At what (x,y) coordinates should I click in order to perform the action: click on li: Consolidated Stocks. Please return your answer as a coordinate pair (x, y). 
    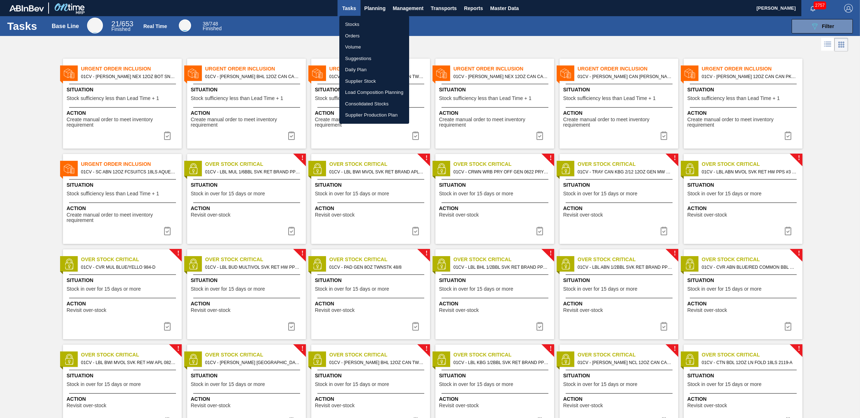
    Looking at the image, I should click on (374, 104).